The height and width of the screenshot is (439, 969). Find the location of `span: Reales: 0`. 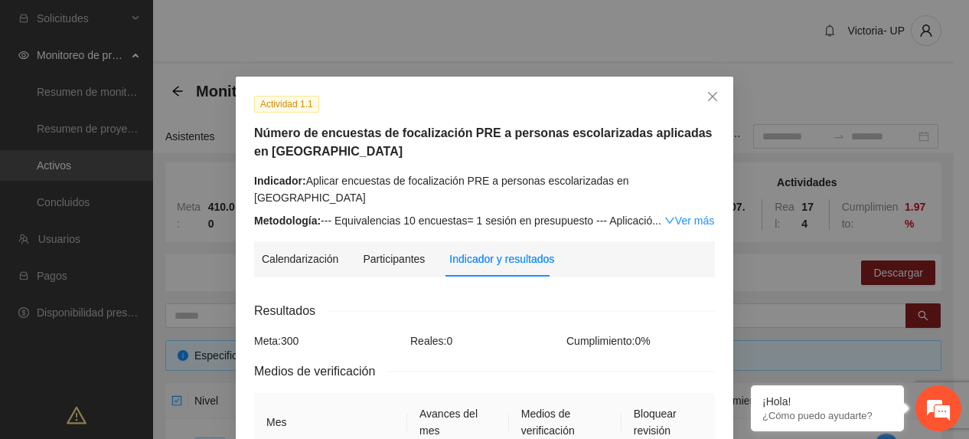

span: Reales: 0 is located at coordinates (431, 341).